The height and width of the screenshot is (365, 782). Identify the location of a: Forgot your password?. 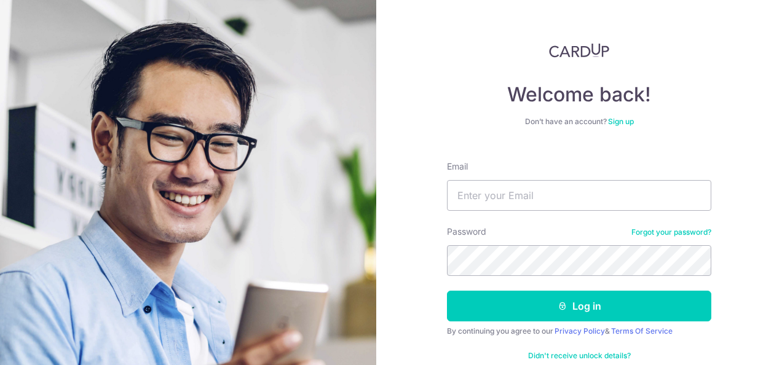
(671, 232).